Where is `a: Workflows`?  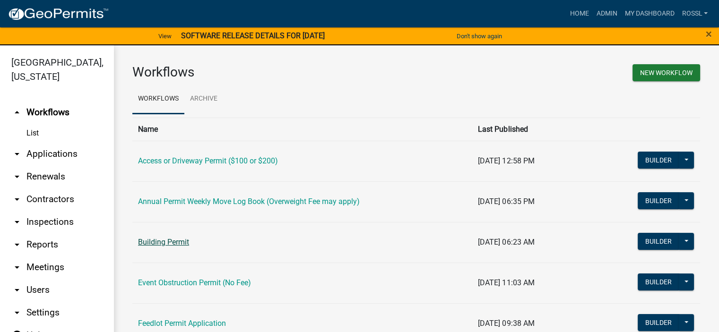 a: Workflows is located at coordinates (158, 99).